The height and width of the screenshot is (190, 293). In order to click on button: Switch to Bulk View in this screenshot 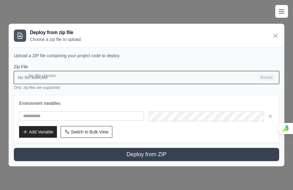, I will do `click(87, 132)`.